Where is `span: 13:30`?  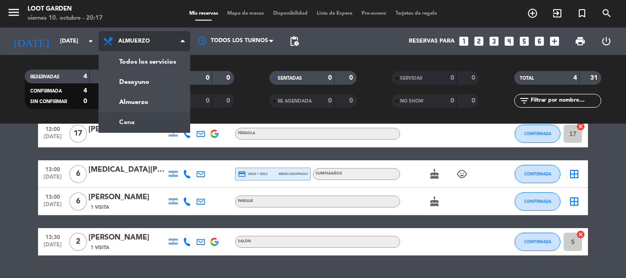 span: 13:30 is located at coordinates (53, 236).